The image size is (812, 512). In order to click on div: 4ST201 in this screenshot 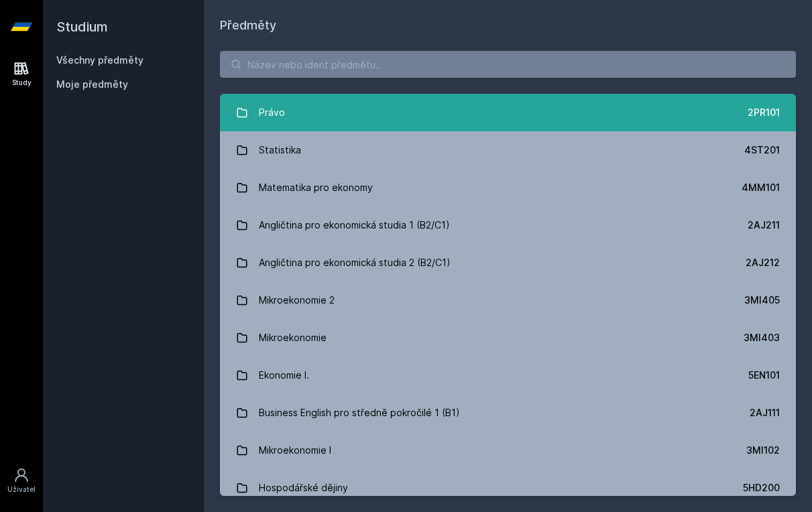, I will do `click(762, 150)`.